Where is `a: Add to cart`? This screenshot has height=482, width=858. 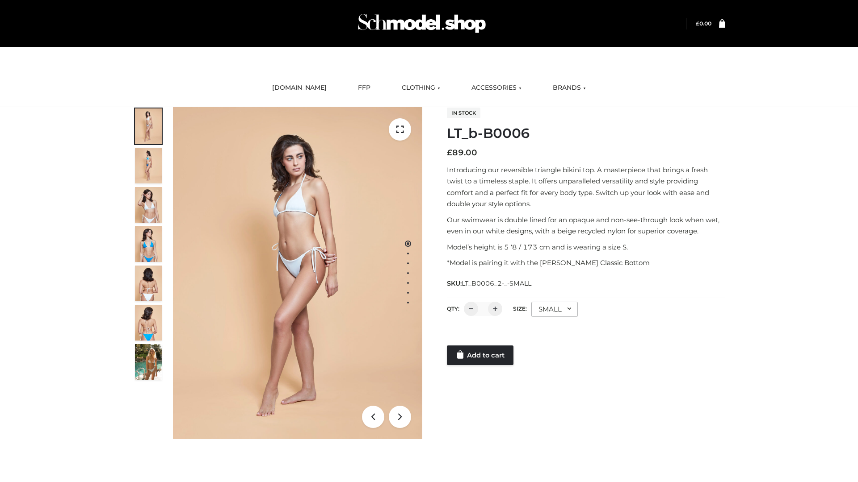 a: Add to cart is located at coordinates (480, 356).